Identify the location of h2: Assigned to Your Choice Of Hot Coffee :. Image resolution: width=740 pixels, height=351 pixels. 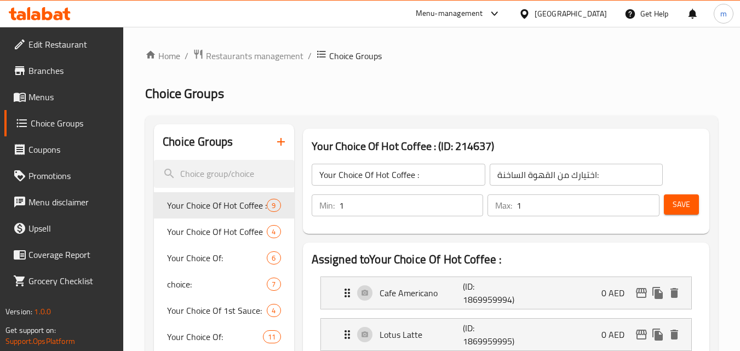
(506, 259).